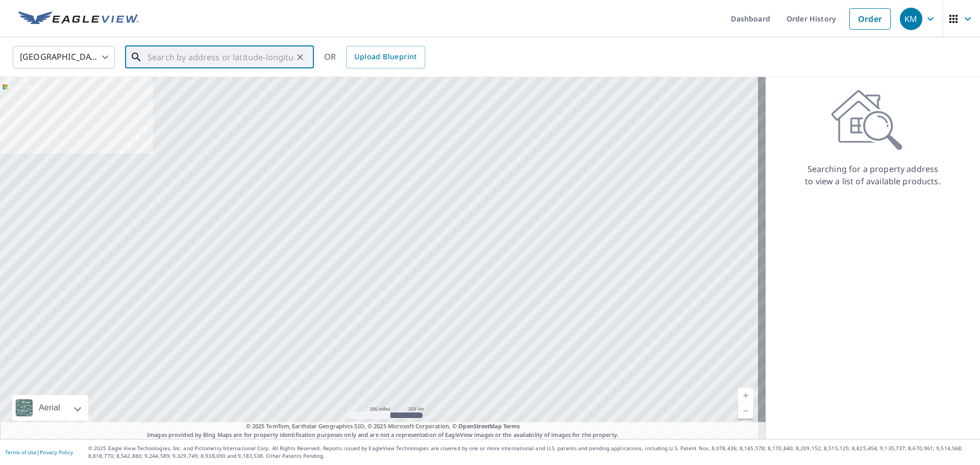 The height and width of the screenshot is (465, 980). Describe the element at coordinates (21, 452) in the screenshot. I see `a: Terms of Use` at that location.